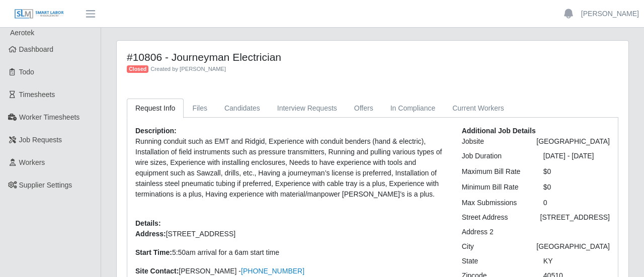 The height and width of the screenshot is (277, 644). I want to click on b: Details:, so click(148, 223).